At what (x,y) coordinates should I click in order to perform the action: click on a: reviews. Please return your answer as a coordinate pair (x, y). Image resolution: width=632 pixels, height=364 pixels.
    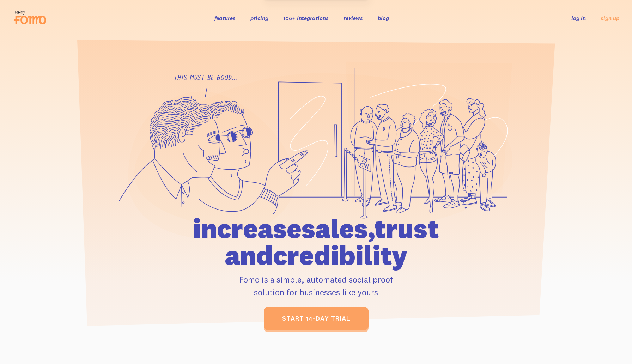
    Looking at the image, I should click on (353, 18).